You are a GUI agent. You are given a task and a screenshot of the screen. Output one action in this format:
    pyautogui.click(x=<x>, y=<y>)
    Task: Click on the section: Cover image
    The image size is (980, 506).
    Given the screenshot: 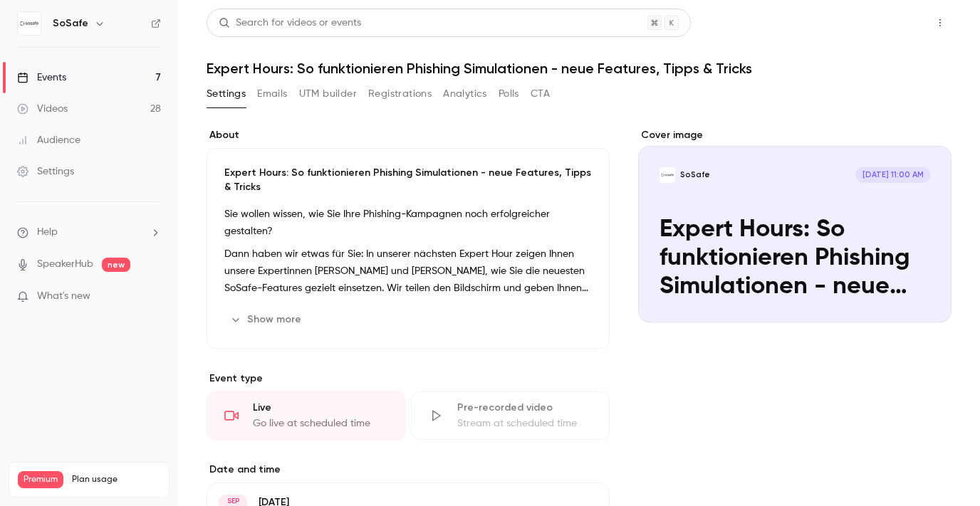 What is the action you would take?
    pyautogui.click(x=796, y=225)
    